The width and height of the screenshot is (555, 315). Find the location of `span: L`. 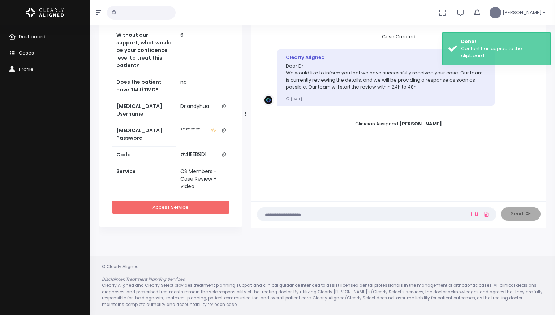

span: L is located at coordinates (495, 13).